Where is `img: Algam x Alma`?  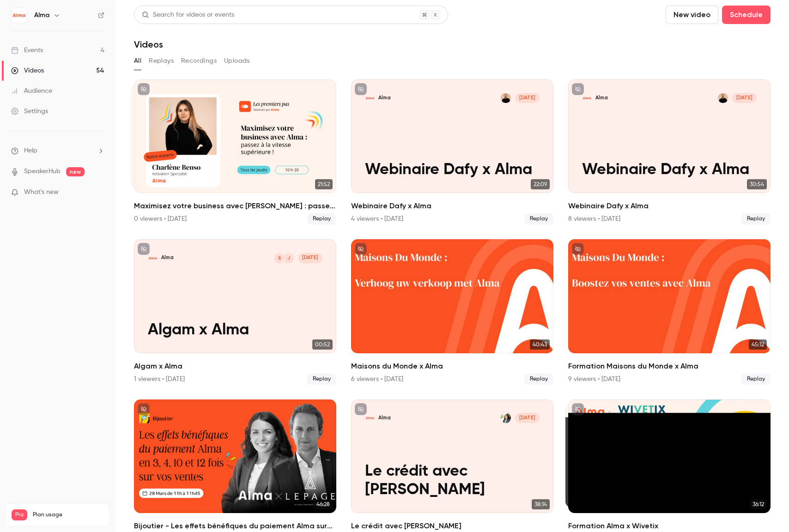
img: Algam x Alma is located at coordinates (153, 258).